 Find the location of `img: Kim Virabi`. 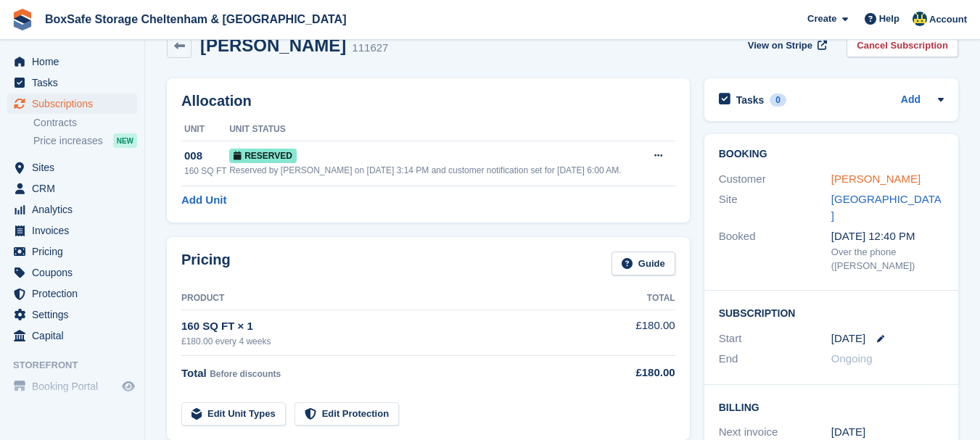

img: Kim Virabi is located at coordinates (920, 19).